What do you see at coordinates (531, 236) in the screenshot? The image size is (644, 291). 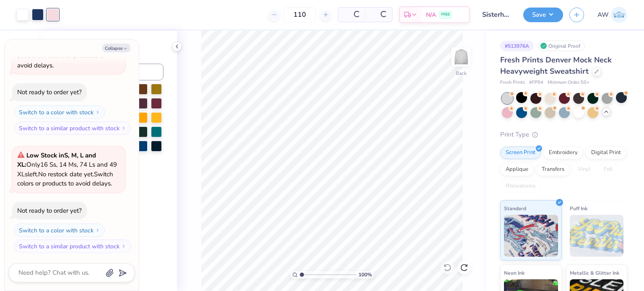 I see `img: Standard` at bounding box center [531, 236].